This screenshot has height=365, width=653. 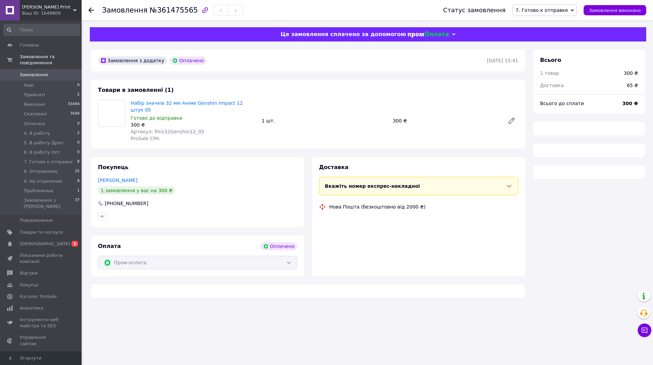 I want to click on b: 300 ₴, so click(x=630, y=103).